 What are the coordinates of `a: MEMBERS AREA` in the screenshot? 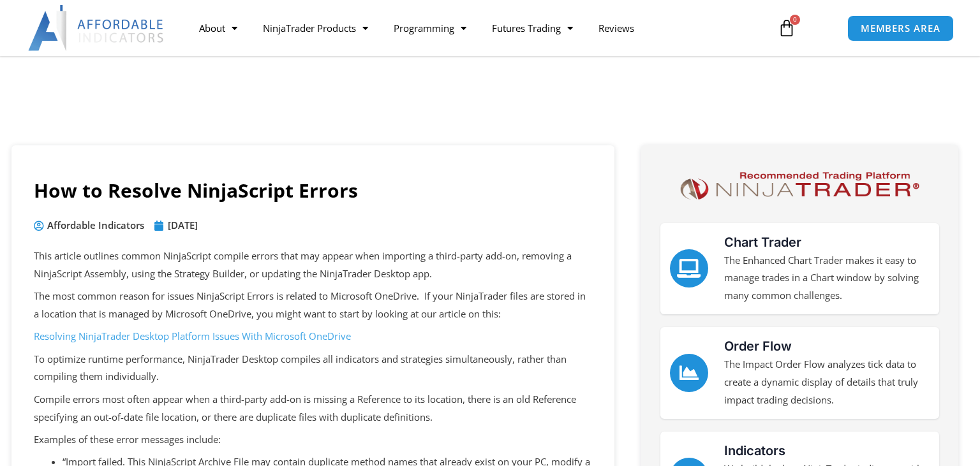 It's located at (900, 28).